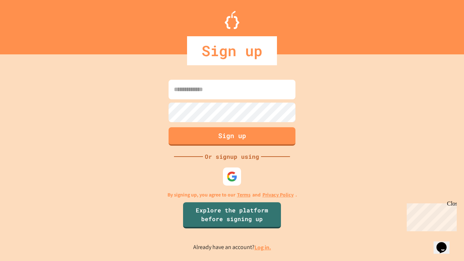  What do you see at coordinates (232, 51) in the screenshot?
I see `div: Sign up` at bounding box center [232, 51].